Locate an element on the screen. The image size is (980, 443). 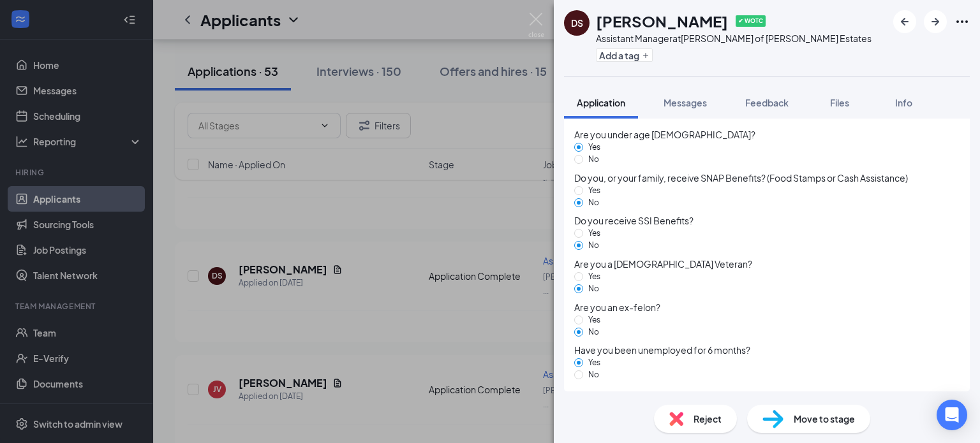
button: ArrowRight is located at coordinates (936, 22).